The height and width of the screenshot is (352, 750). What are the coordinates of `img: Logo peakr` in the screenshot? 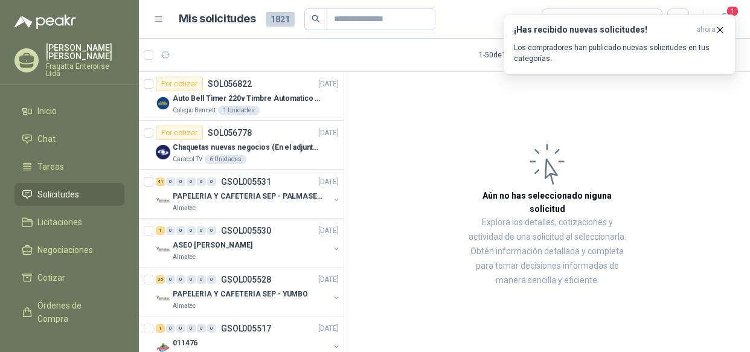 It's located at (45, 22).